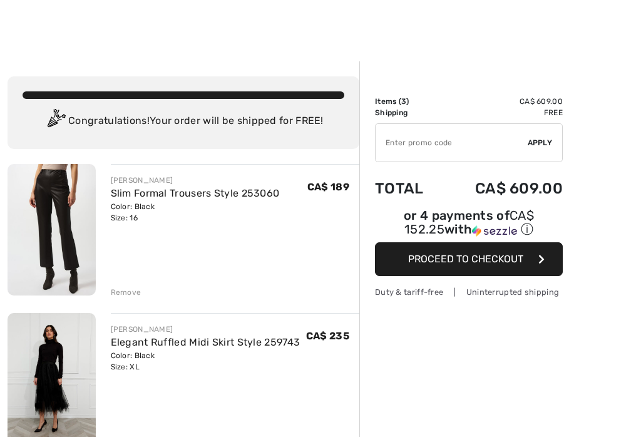 The width and height of the screenshot is (641, 437). What do you see at coordinates (502, 113) in the screenshot?
I see `td: Free` at bounding box center [502, 113].